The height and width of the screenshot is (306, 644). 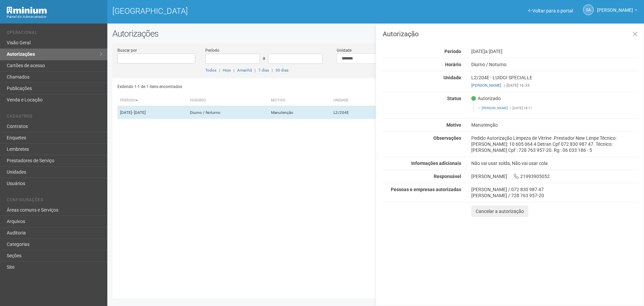 I want to click on a: Todos, so click(x=211, y=70).